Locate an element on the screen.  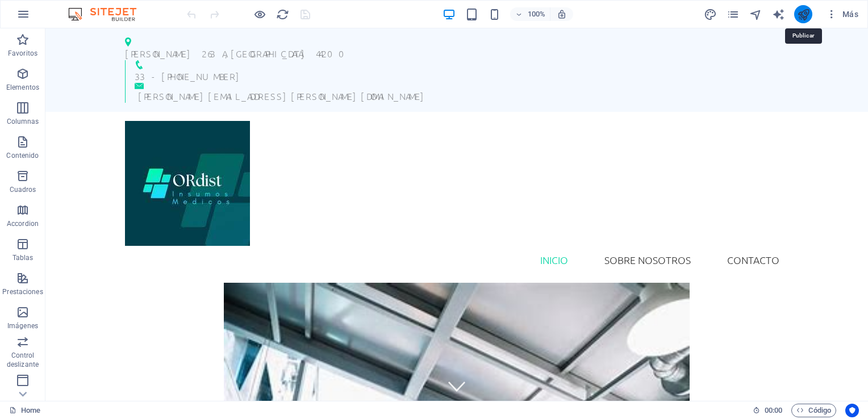
p: Tablas is located at coordinates (22, 257).